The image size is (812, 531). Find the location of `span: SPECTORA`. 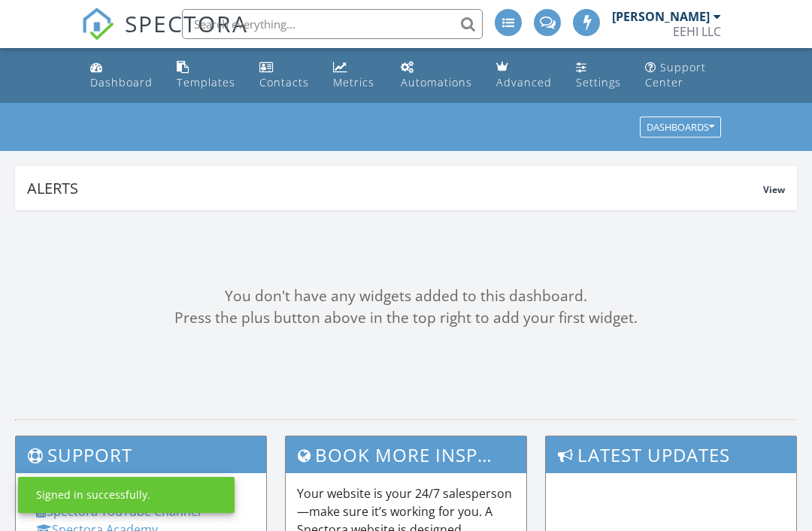

span: SPECTORA is located at coordinates (187, 23).